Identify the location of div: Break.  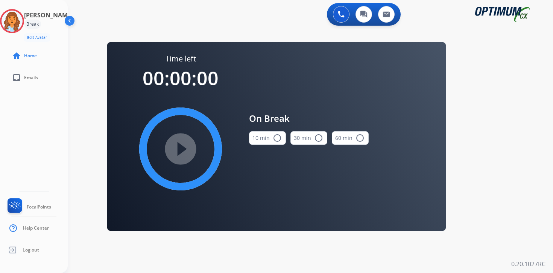
(32, 24).